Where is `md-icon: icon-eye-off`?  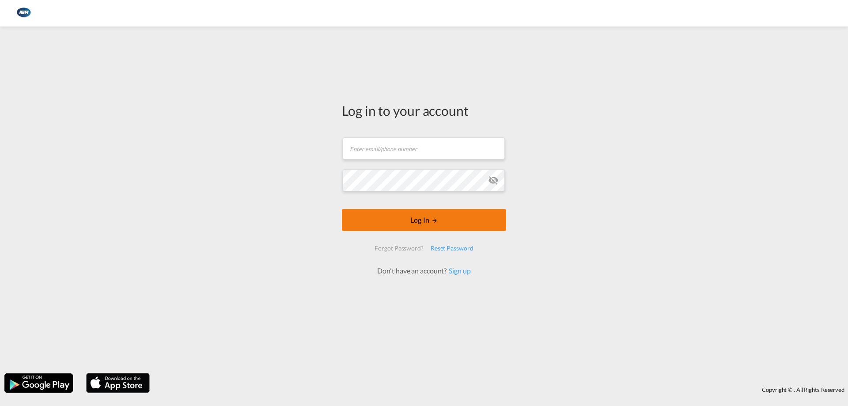 md-icon: icon-eye-off is located at coordinates (493, 180).